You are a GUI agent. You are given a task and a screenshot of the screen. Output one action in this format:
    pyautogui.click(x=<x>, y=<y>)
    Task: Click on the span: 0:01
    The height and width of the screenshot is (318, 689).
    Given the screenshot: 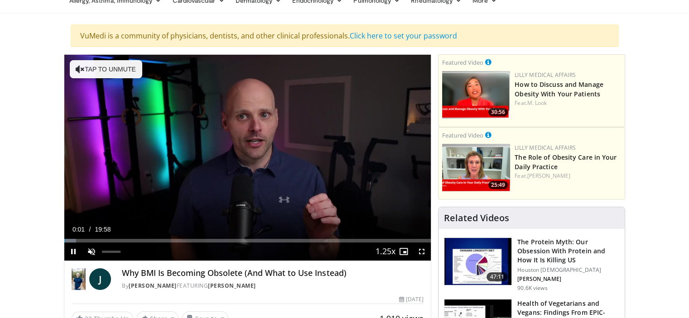 What is the action you would take?
    pyautogui.click(x=78, y=230)
    